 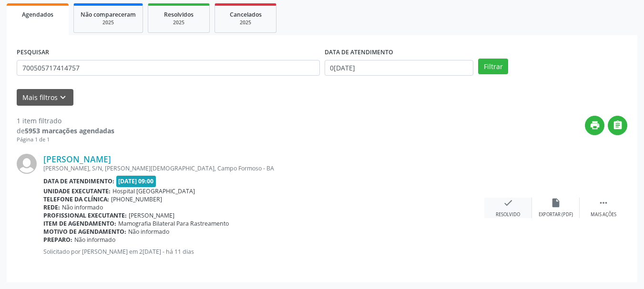 I want to click on span: Cancelados, so click(x=246, y=14).